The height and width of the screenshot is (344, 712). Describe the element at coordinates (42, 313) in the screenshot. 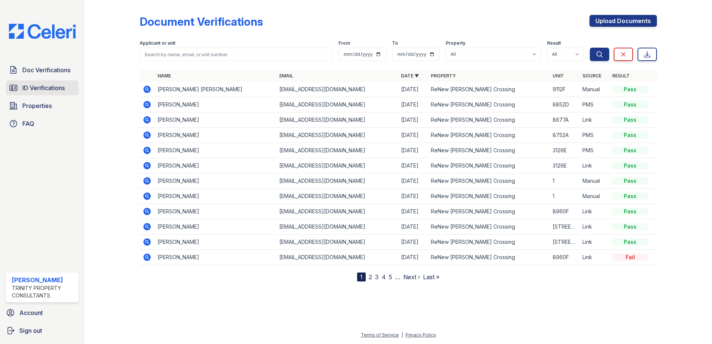

I see `a: Account` at that location.